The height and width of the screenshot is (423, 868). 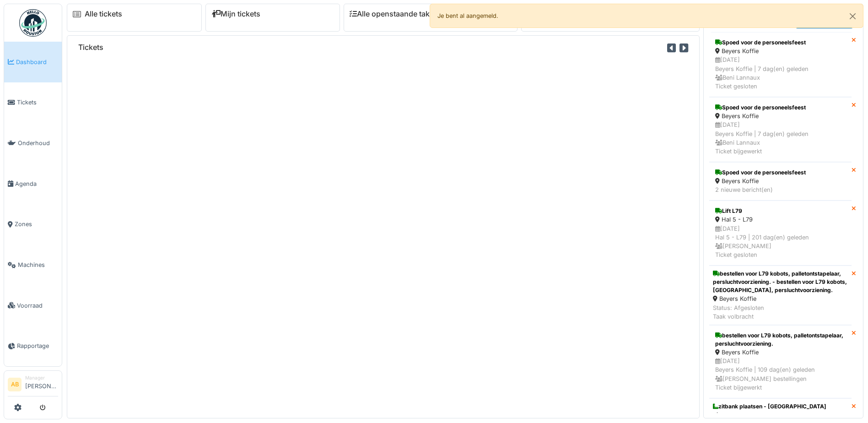 I want to click on span: Rapportage, so click(x=37, y=346).